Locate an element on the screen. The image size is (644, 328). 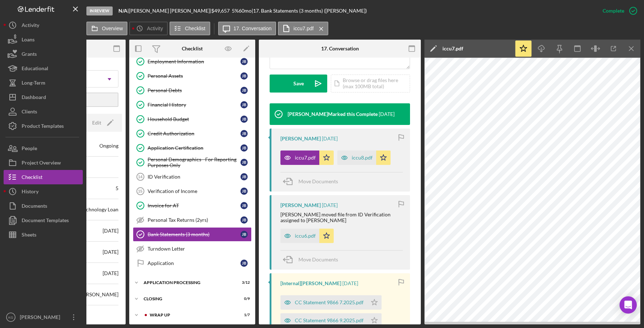
a: Personal AssetsJB is located at coordinates (192, 76).